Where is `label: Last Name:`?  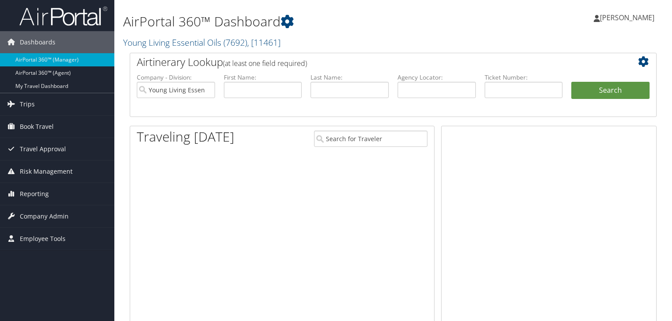 label: Last Name: is located at coordinates (350, 77).